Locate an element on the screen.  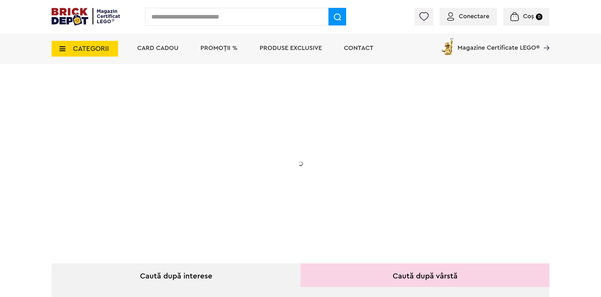
span: CATEGORII is located at coordinates (91, 49).